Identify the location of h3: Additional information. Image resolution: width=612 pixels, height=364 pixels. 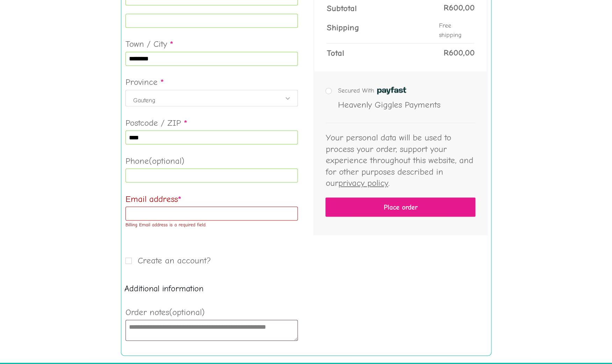
(211, 293).